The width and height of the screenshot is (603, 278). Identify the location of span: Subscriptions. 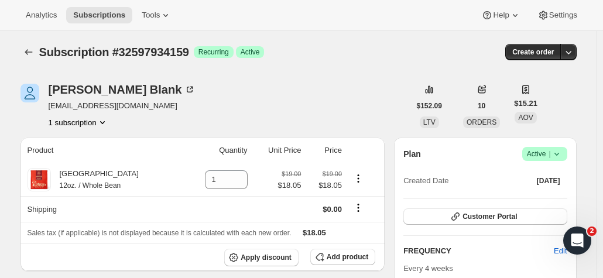
(99, 15).